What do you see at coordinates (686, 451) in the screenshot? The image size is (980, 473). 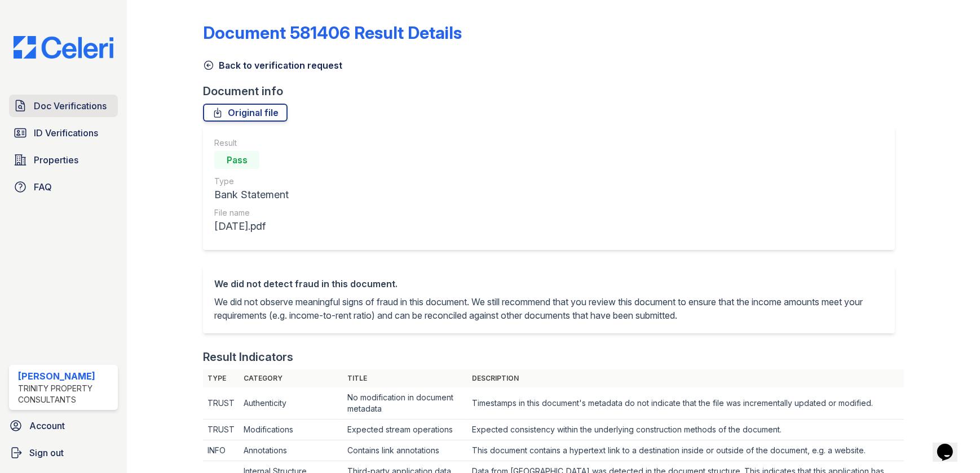 I see `td: This document contains a hypertext link to a destination inside or outside of the document, e.g. ...` at bounding box center [686, 451].